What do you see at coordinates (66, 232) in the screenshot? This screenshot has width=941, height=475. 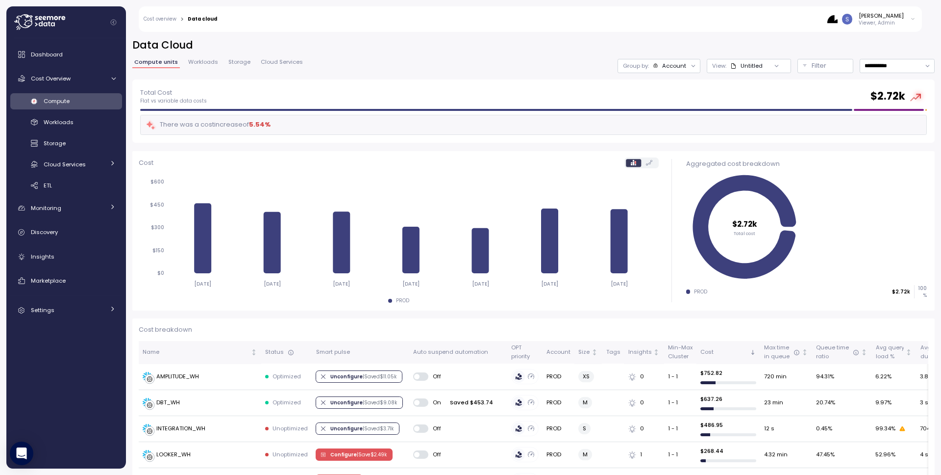 I see `a: Discovery` at bounding box center [66, 232].